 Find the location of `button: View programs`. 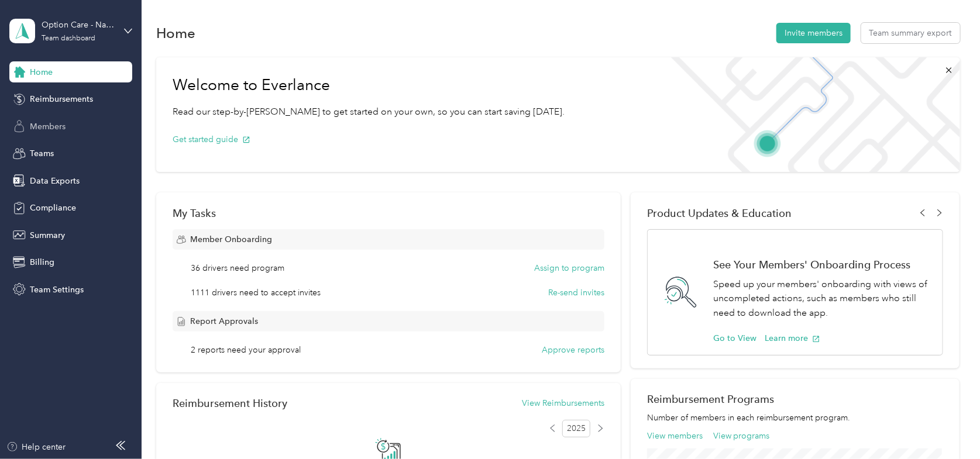

button: View programs is located at coordinates (742, 436).